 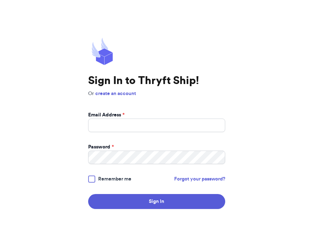 I want to click on label: Password, so click(x=101, y=147).